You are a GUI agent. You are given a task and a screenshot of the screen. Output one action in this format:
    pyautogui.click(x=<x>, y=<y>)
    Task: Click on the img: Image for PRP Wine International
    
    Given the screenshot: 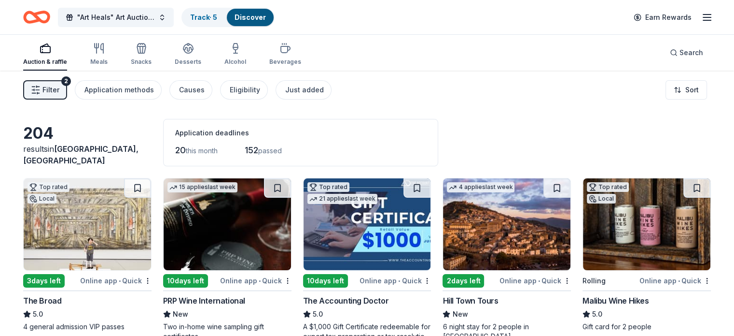 What is the action you would take?
    pyautogui.click(x=227, y=224)
    